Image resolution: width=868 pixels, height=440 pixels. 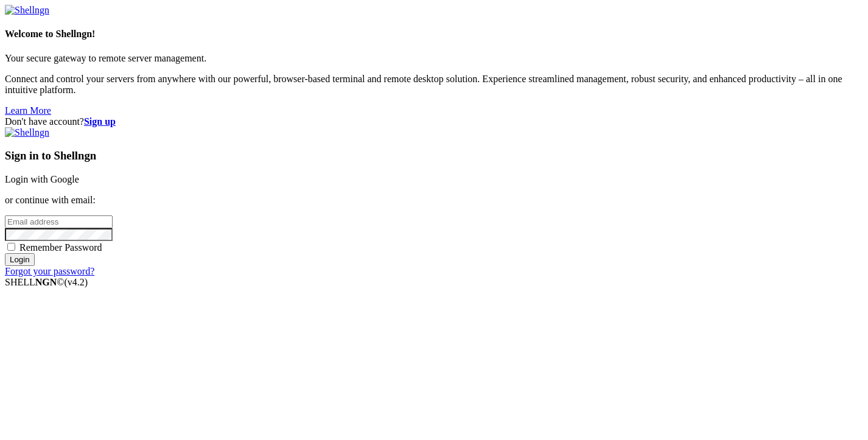 What do you see at coordinates (28, 110) in the screenshot?
I see `a: Learn More` at bounding box center [28, 110].